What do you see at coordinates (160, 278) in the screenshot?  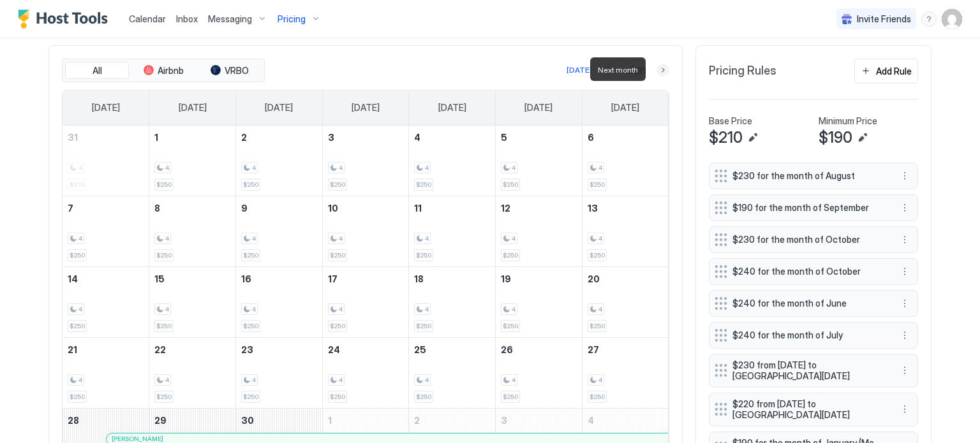 I see `span: 15` at bounding box center [160, 278].